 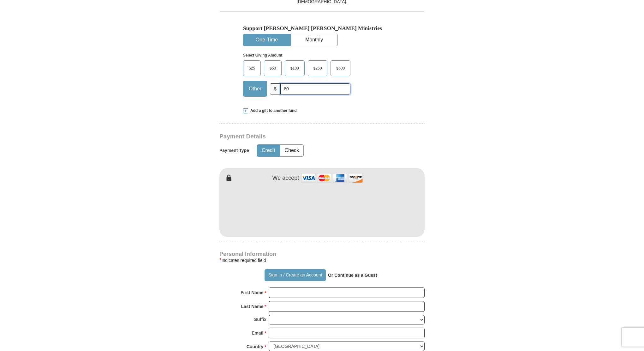 I want to click on button: Credit, so click(x=268, y=150).